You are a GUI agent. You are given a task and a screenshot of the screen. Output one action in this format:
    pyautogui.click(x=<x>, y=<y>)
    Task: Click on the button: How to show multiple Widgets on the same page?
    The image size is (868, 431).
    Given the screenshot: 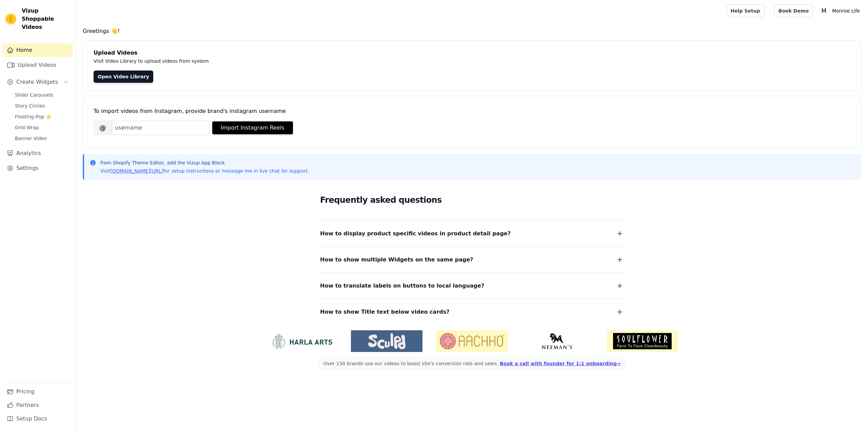 What is the action you would take?
    pyautogui.click(x=472, y=260)
    